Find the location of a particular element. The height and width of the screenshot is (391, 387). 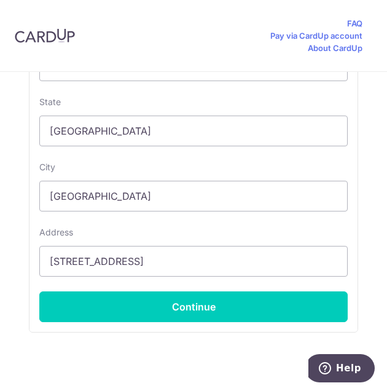

a: Pay via CardUp account is located at coordinates (316, 36).